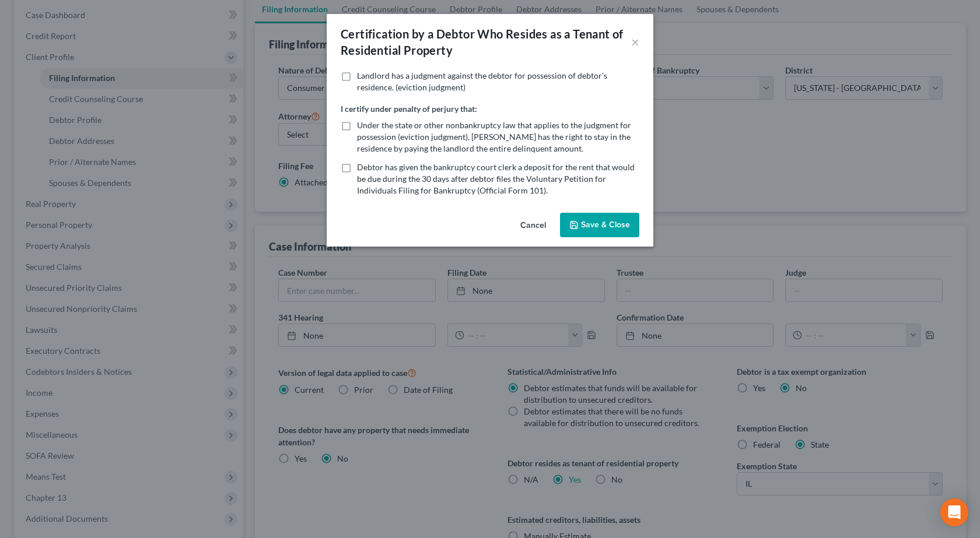  I want to click on div: Open Intercom Messenger, so click(954, 513).